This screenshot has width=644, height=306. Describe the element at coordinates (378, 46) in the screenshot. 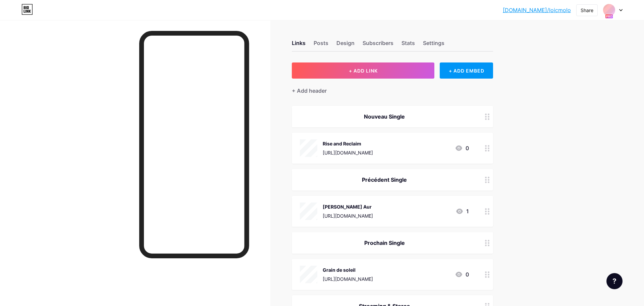

I see `div: Subscribers` at that location.